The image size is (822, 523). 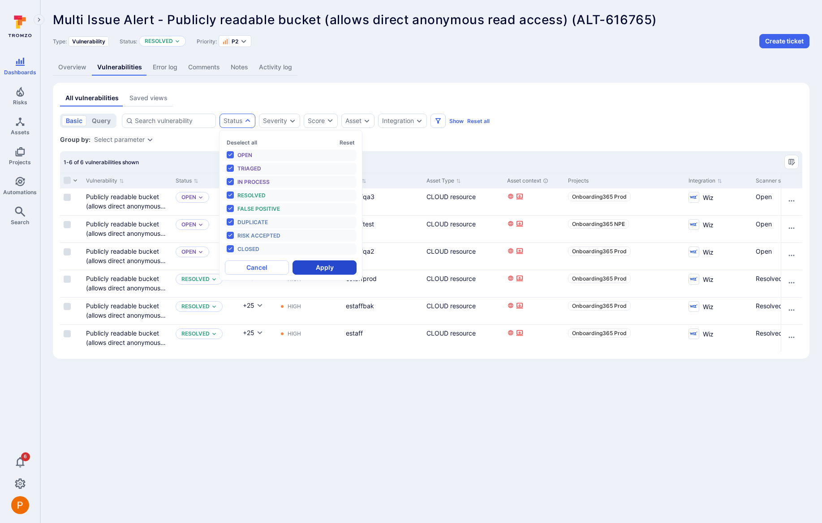 I want to click on span: 1-6 of 6 vulnerabilities shown, so click(x=101, y=162).